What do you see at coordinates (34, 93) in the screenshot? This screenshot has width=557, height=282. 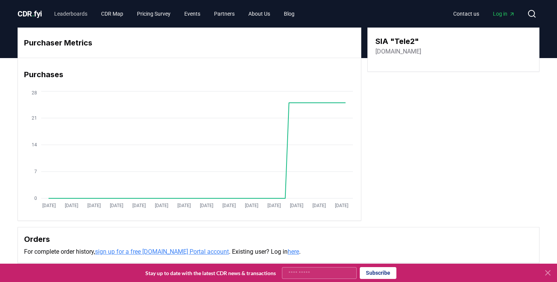 I see `tspan: 28` at bounding box center [34, 93].